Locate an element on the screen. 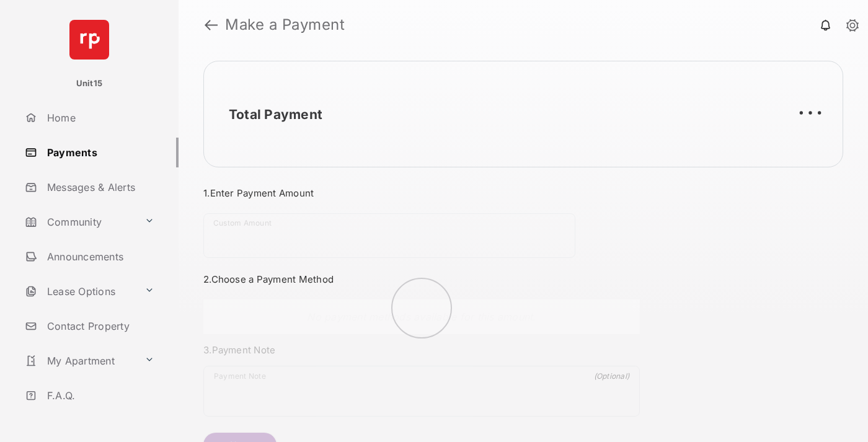 This screenshot has height=442, width=868. strong: Make a Payment is located at coordinates (285, 25).